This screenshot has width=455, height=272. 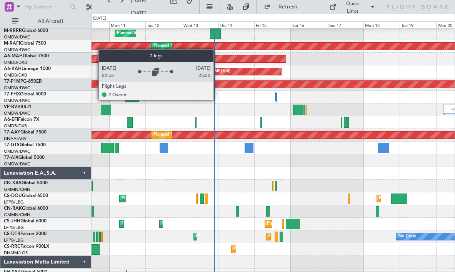 What do you see at coordinates (407, 237) in the screenshot?
I see `div: No Crew` at bounding box center [407, 237].